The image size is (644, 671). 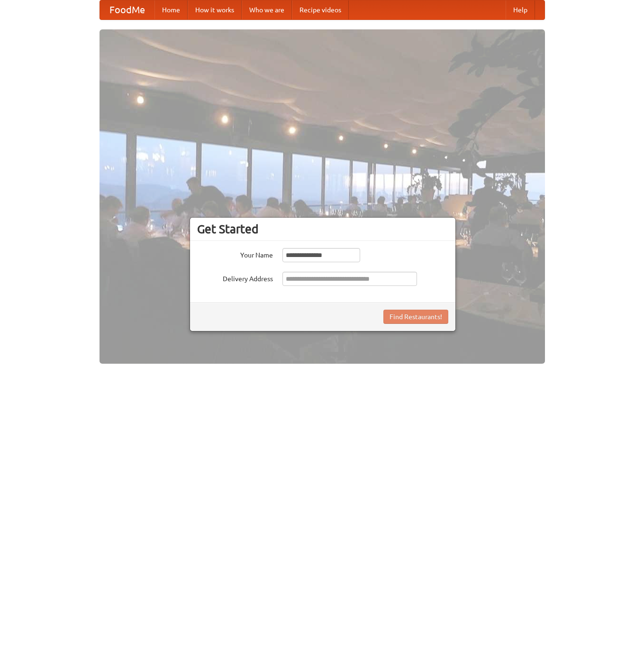 What do you see at coordinates (521, 10) in the screenshot?
I see `a: Help` at bounding box center [521, 10].